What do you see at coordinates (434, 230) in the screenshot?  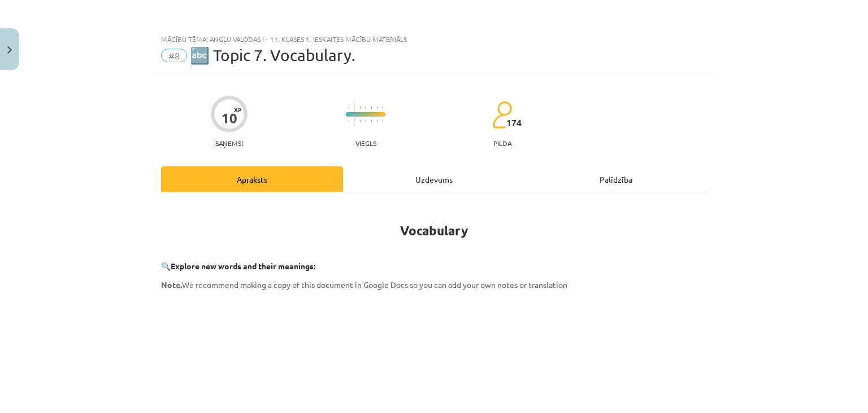 I see `strong: Vocabulary` at bounding box center [434, 230].